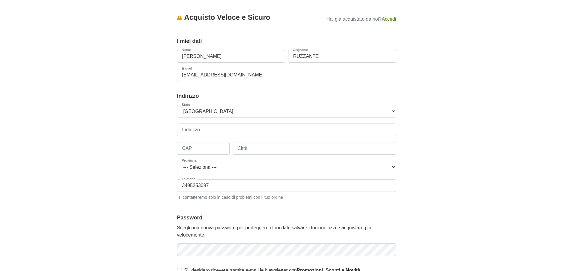 The image size is (573, 271). Describe the element at coordinates (287, 41) in the screenshot. I see `legend: I miei dati` at that location.